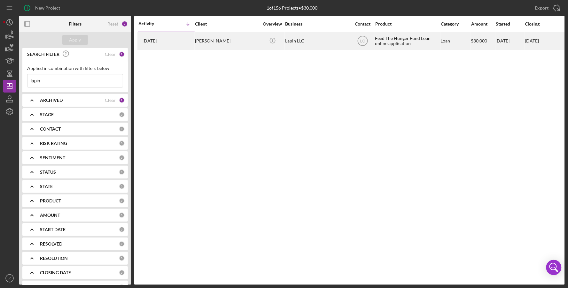 Image resolution: width=568 pixels, height=288 pixels. What do you see at coordinates (407, 24) in the screenshot?
I see `div: Product` at bounding box center [407, 24].